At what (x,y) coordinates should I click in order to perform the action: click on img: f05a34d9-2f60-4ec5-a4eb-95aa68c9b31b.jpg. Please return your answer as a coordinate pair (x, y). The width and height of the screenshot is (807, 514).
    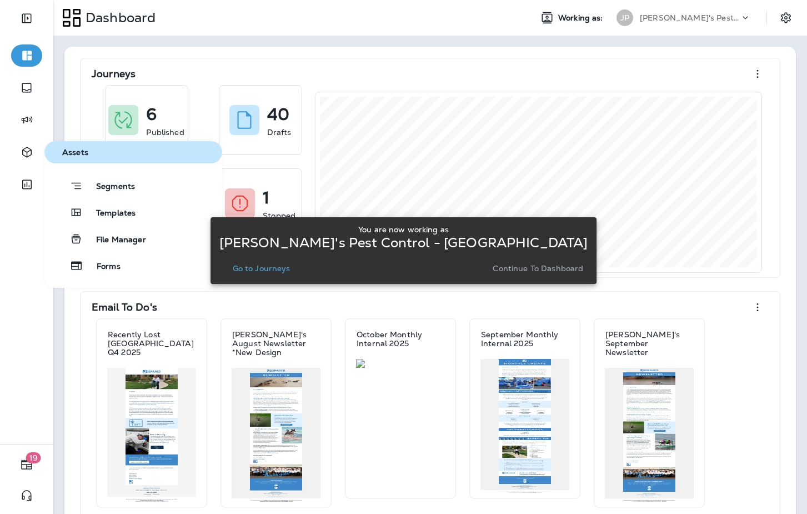
    Looking at the image, I should click on (650, 435).